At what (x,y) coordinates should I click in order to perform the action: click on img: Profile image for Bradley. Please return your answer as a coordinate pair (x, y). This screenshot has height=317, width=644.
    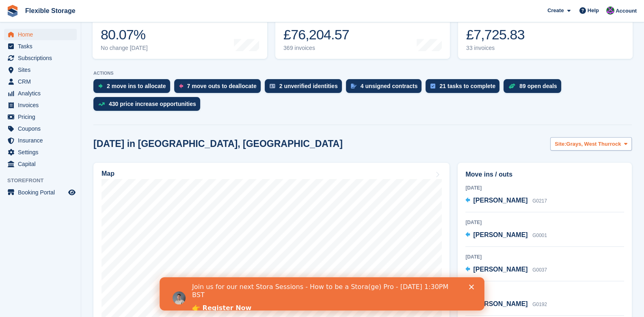
    Looking at the image, I should click on (19, 21).